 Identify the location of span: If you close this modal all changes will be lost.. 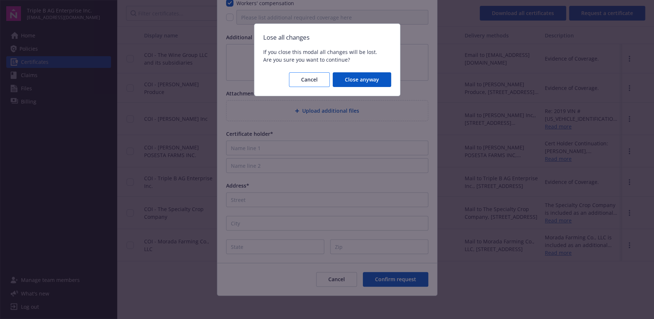
(327, 52).